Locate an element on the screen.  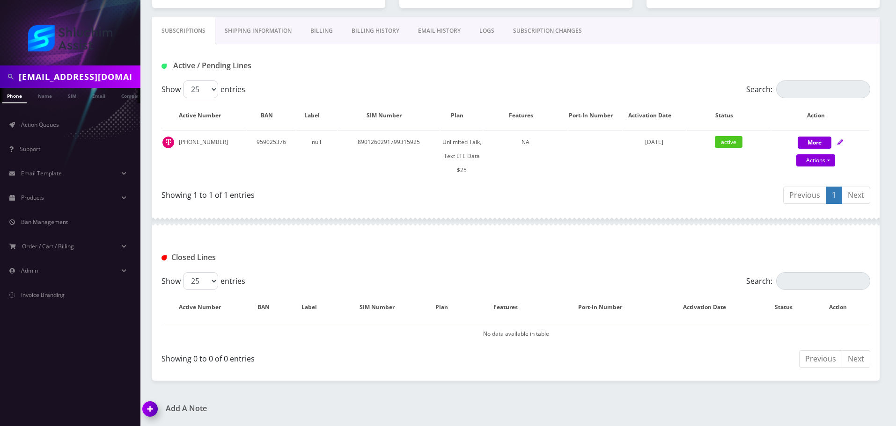
a: Add A Note is located at coordinates (326, 409).